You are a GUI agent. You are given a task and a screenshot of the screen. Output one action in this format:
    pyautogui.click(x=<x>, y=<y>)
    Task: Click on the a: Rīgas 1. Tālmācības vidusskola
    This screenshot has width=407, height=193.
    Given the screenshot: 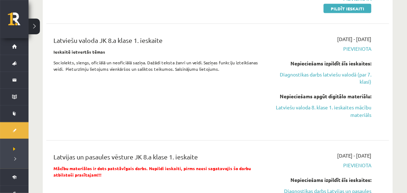 What is the action you would take?
    pyautogui.click(x=18, y=21)
    